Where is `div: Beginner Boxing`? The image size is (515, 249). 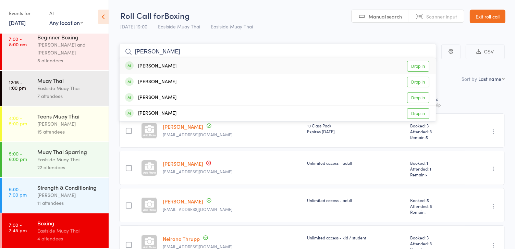 div: Beginner Boxing is located at coordinates (70, 37).